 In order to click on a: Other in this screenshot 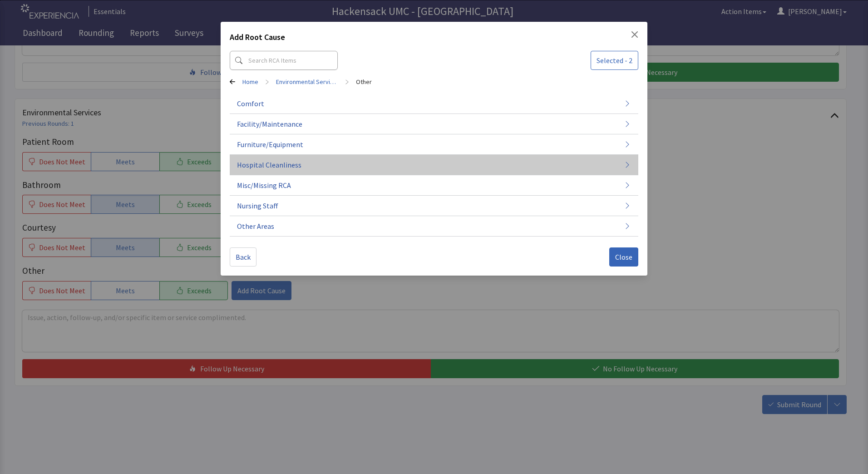, I will do `click(364, 82)`.